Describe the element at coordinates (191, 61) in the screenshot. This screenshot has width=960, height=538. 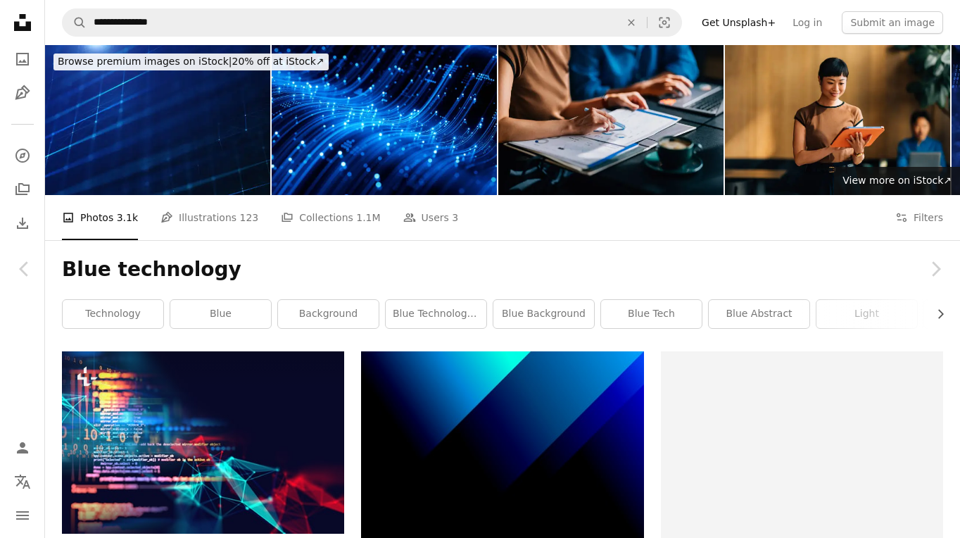
I see `span: 20% off at iStock ↗` at that location.